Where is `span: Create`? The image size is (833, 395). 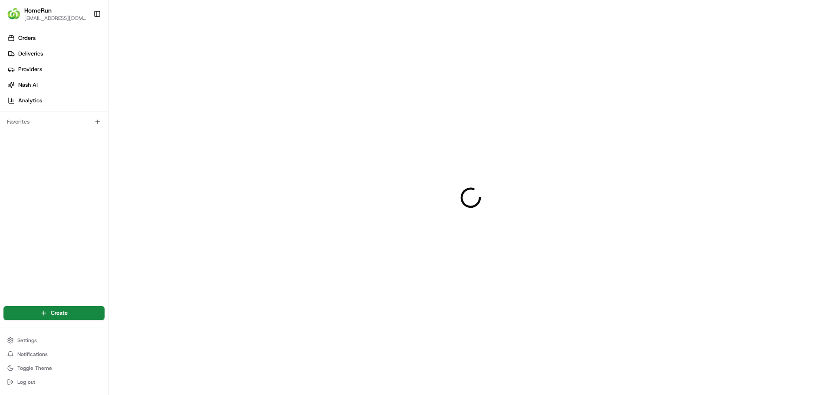
span: Create is located at coordinates (59, 313).